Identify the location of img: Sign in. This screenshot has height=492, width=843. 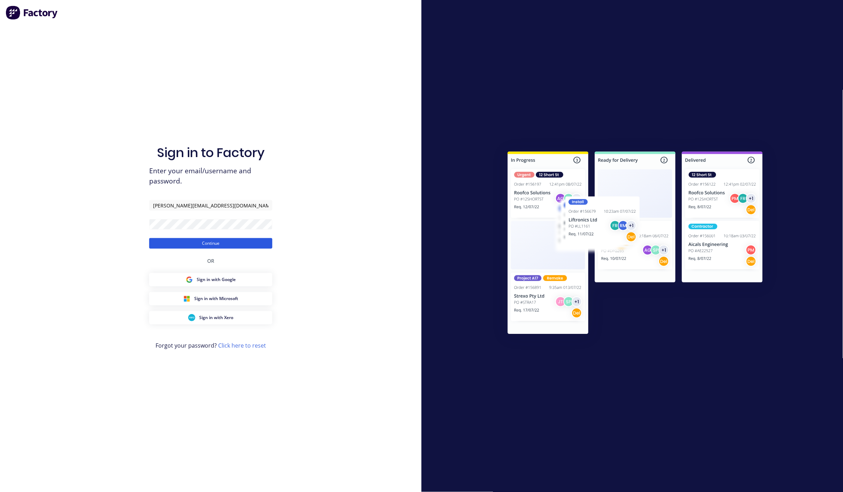
(635, 244).